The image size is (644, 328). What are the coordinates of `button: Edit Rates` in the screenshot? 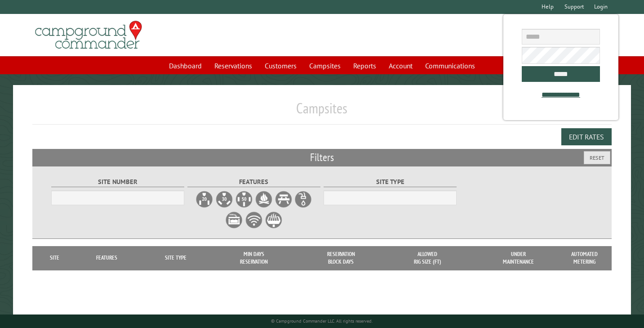 It's located at (587, 136).